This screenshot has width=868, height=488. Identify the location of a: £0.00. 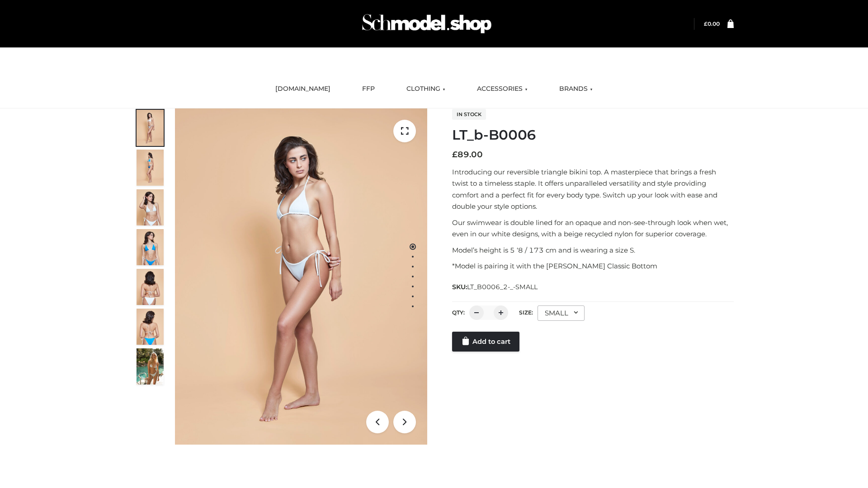
(712, 24).